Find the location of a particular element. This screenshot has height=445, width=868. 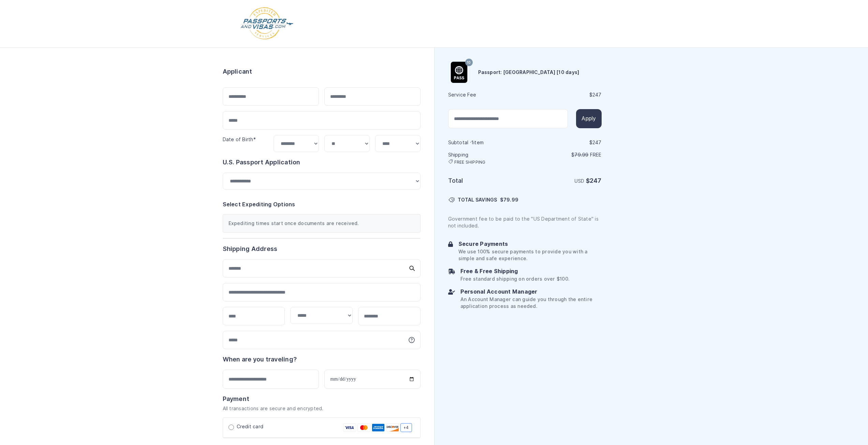

svg: More information is located at coordinates (412, 340).